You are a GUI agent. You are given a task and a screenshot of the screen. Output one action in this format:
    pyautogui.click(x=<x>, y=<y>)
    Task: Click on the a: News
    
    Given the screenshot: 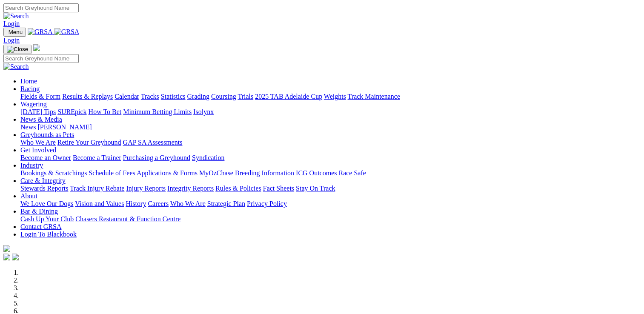 What is the action you would take?
    pyautogui.click(x=28, y=127)
    